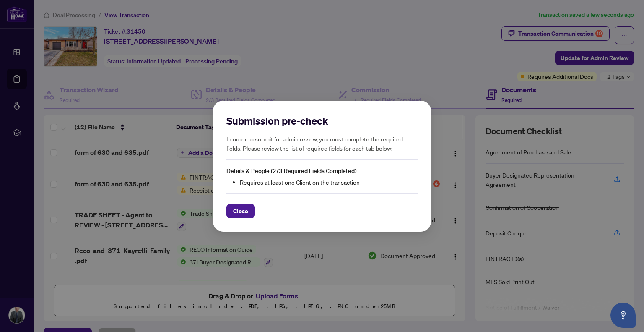 This screenshot has height=332, width=644. What do you see at coordinates (291, 170) in the screenshot?
I see `span: Details & People (2/3 Required Fields Completed)` at bounding box center [291, 170].